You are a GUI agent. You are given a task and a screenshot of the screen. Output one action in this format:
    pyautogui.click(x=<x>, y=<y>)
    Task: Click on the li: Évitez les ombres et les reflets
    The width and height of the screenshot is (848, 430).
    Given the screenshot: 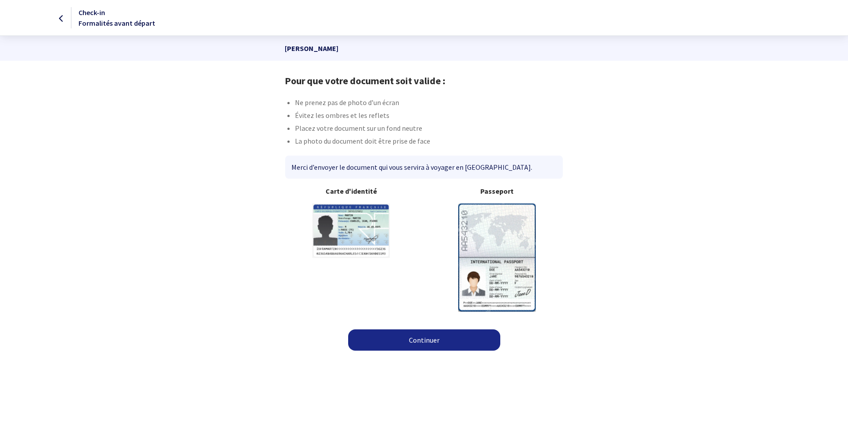 What is the action you would take?
    pyautogui.click(x=429, y=116)
    